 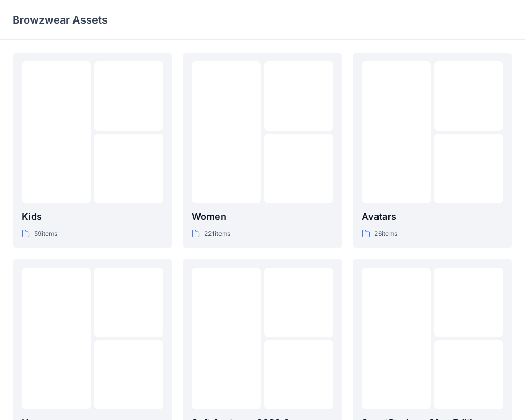 What do you see at coordinates (432, 217) in the screenshot?
I see `p: Avatars` at bounding box center [432, 217].